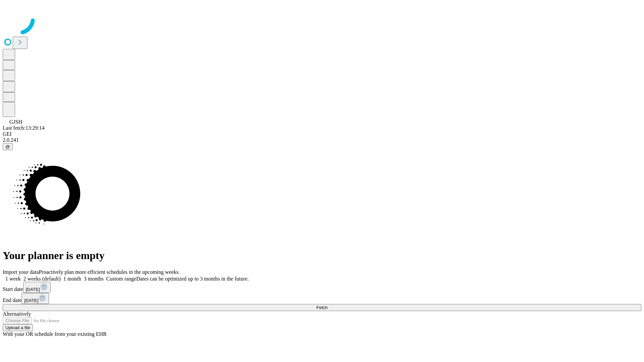  What do you see at coordinates (18, 327) in the screenshot?
I see `button: Upload a file` at bounding box center [18, 327].